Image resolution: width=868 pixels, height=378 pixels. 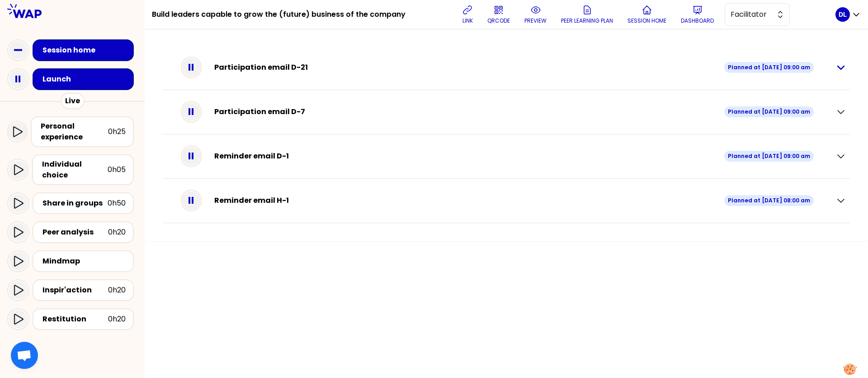 I want to click on p: preview, so click(x=536, y=21).